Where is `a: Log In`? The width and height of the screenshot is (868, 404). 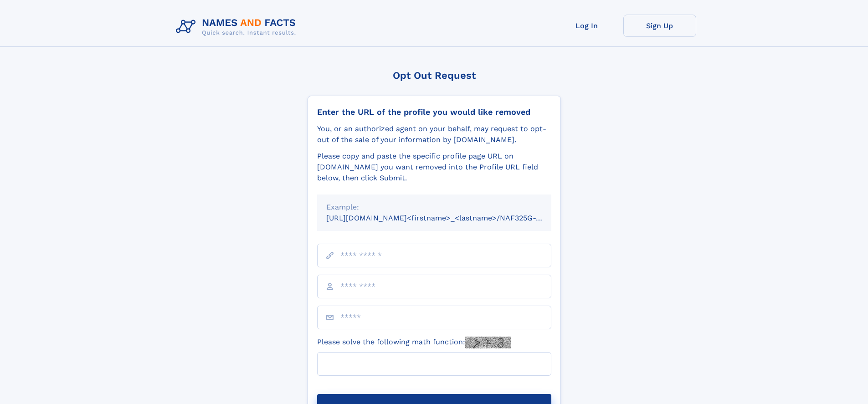
a: Log In is located at coordinates (587, 26).